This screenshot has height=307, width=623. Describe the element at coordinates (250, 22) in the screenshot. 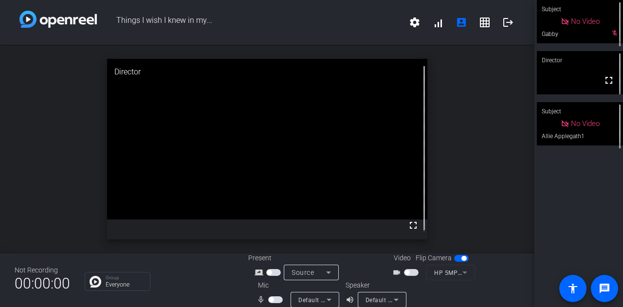

I see `span: Things I wish I knew in my...` at that location.